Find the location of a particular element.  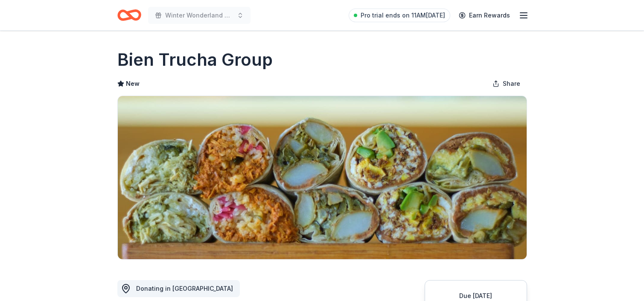

span: Share is located at coordinates (511, 84).